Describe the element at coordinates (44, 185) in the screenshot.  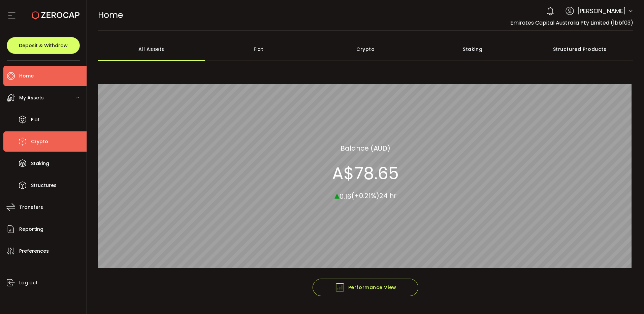
I see `span: Structures` at that location.